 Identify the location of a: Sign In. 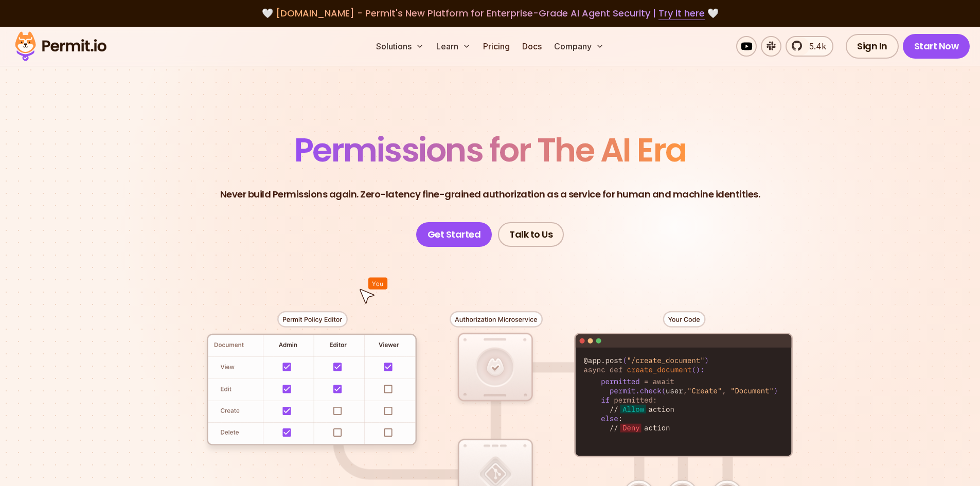
(872, 46).